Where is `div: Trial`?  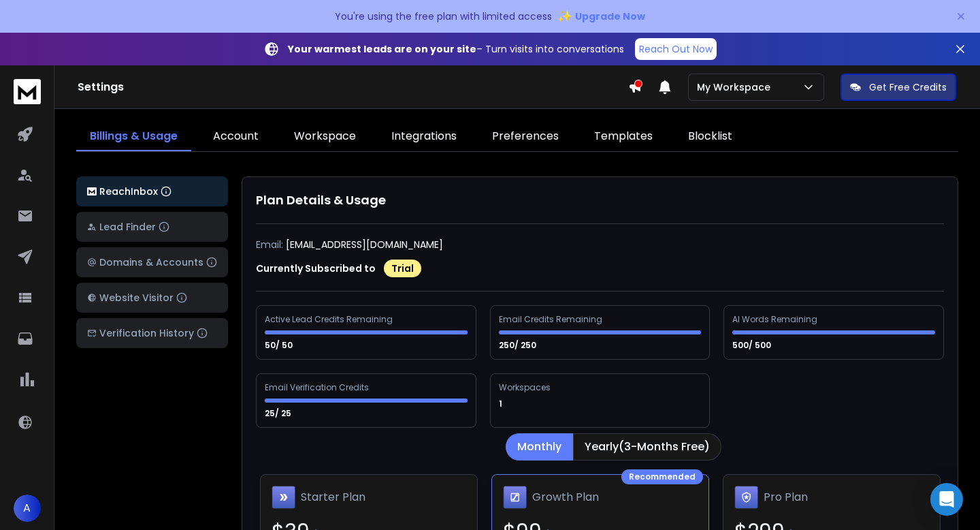
div: Trial is located at coordinates (402, 268).